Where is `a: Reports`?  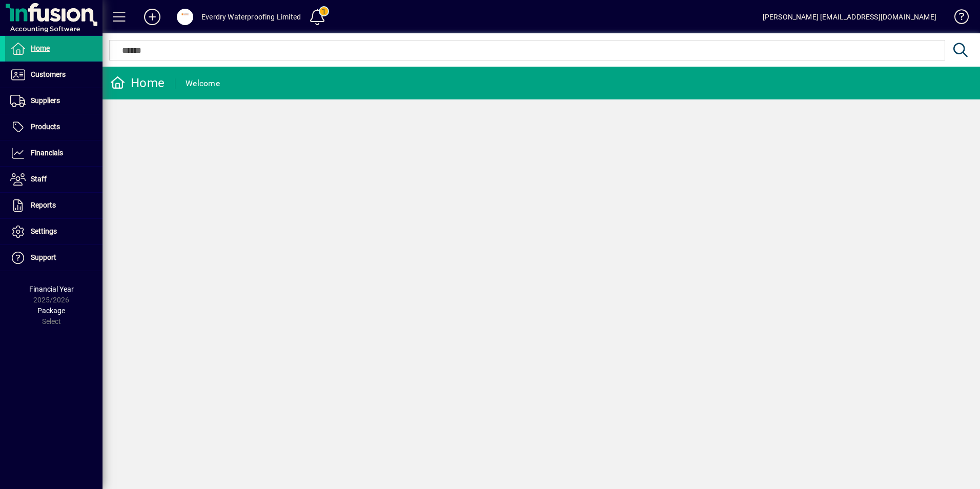 a: Reports is located at coordinates (54, 205).